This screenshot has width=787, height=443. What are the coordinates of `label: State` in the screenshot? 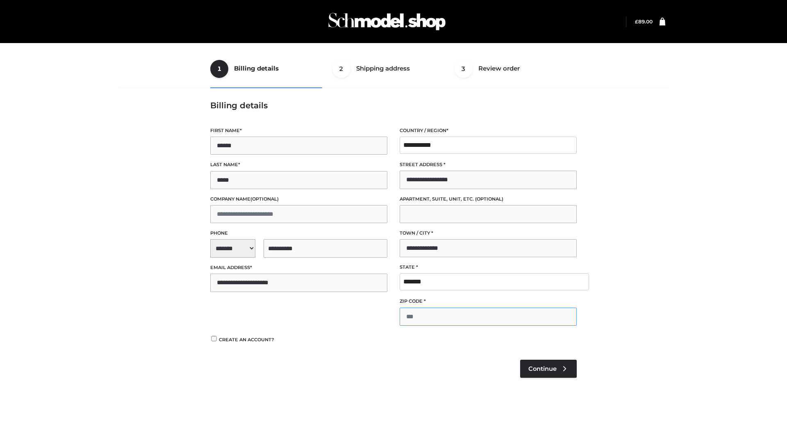 It's located at (488, 267).